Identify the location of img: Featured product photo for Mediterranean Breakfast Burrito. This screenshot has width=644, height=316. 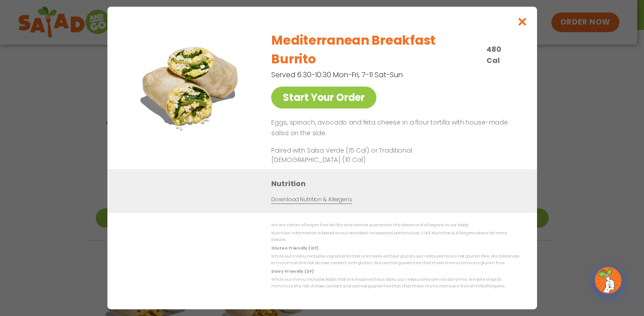
(190, 87).